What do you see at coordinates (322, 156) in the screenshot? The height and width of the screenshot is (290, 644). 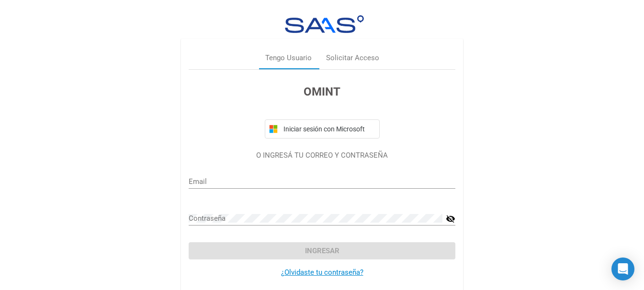 I see `p: O INGRESÁ TU CORREO Y CONTRASEÑA` at bounding box center [322, 156].